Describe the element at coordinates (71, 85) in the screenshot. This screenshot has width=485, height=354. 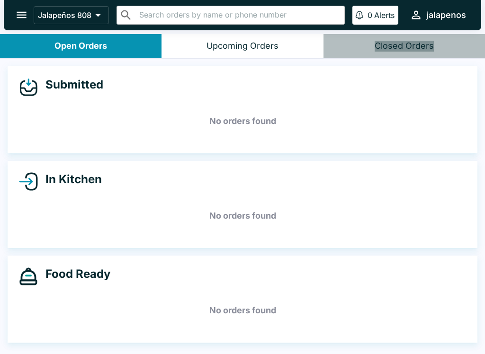
I see `h4: Submitted` at that location.